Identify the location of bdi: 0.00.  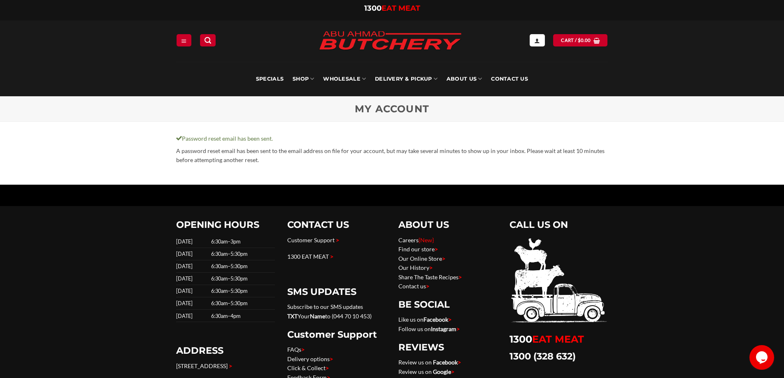
(585, 40).